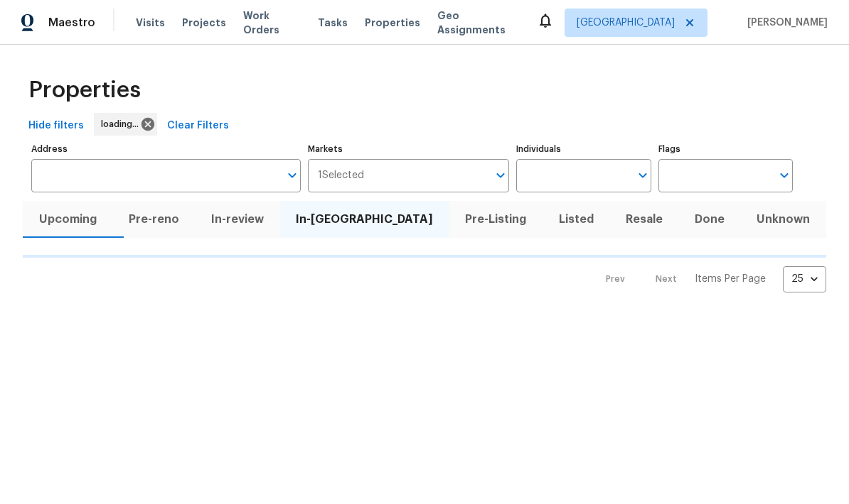  Describe the element at coordinates (709, 219) in the screenshot. I see `span: Done` at that location.